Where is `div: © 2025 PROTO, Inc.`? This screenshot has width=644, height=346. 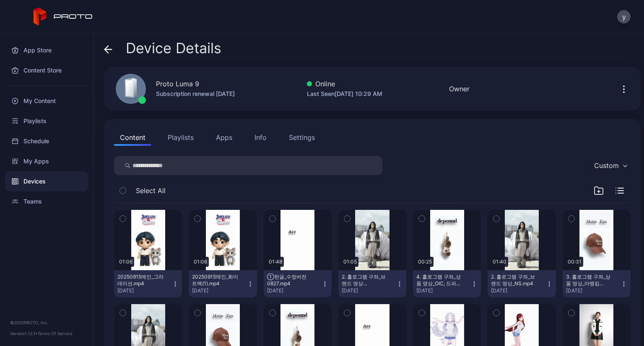 div: © 2025 PROTO, Inc. is located at coordinates (46, 323).